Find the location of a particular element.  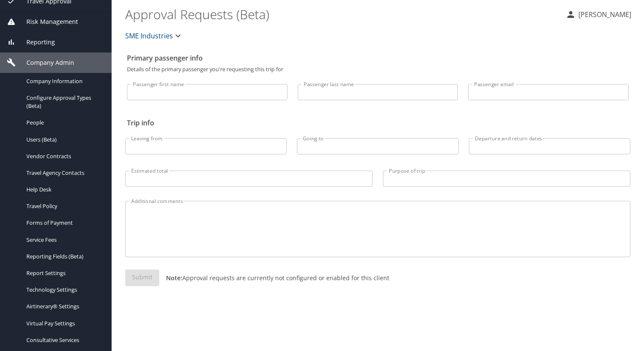

span: Service Fees is located at coordinates (64, 240).